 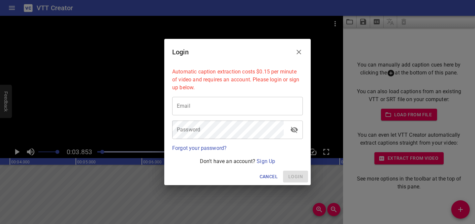 What do you see at coordinates (269, 177) in the screenshot?
I see `button: Cancel` at bounding box center [269, 177].